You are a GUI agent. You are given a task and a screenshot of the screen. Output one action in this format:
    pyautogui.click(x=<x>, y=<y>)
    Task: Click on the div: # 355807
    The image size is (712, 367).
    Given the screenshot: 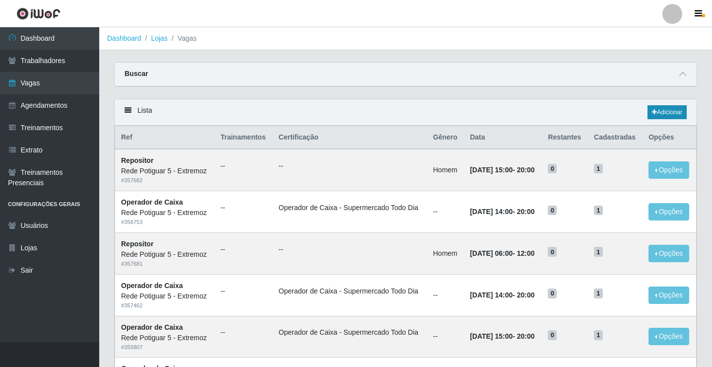 What is the action you would take?
    pyautogui.click(x=165, y=347)
    